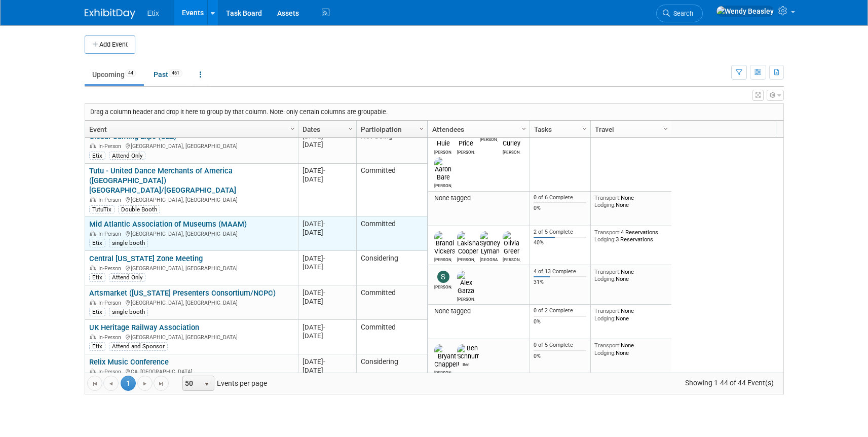  Describe the element at coordinates (95, 384) in the screenshot. I see `span: Go to the first page` at that location.